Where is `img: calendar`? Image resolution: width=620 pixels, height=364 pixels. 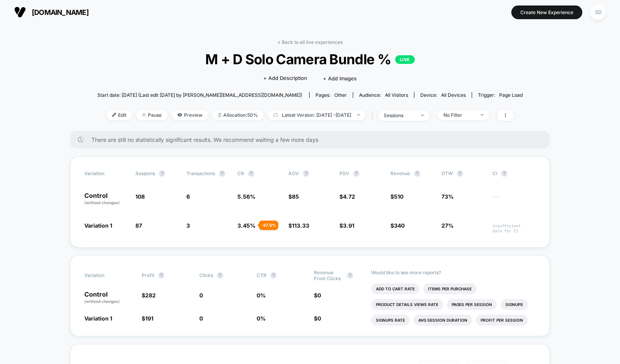
img: calendar is located at coordinates (276, 115).